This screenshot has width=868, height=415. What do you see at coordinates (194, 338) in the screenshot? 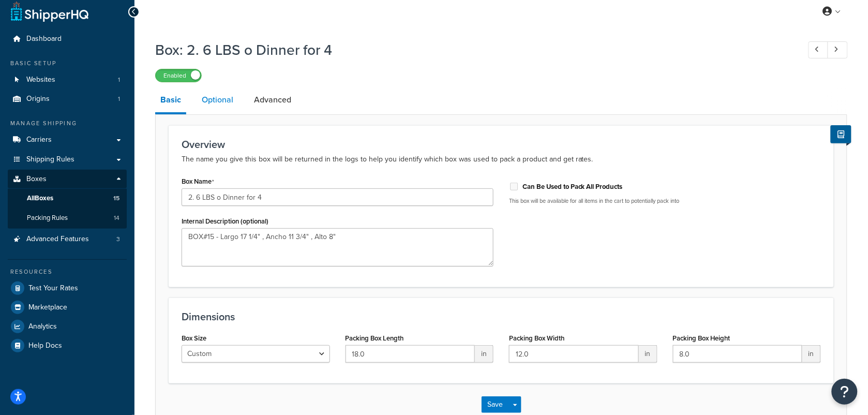
I see `label: Box Size` at bounding box center [194, 338].